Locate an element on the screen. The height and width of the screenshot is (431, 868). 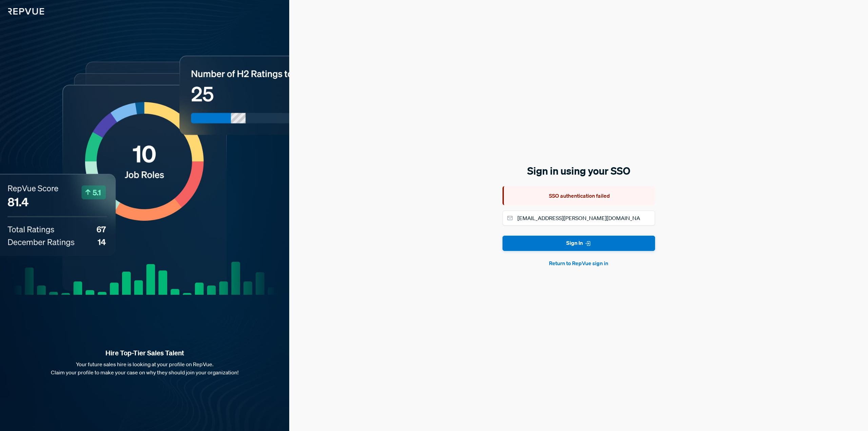
h5: Sign in using your SSO is located at coordinates (579, 171).